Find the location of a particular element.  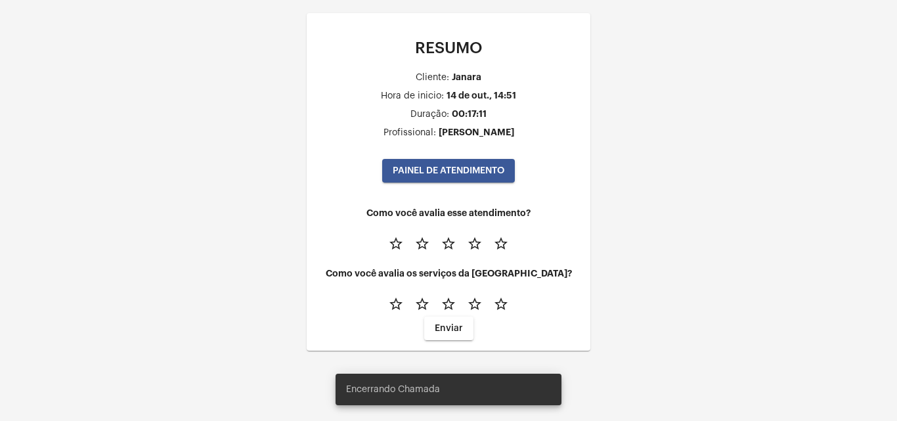

span: PAINEL DE ATENDIMENTO is located at coordinates (449, 171).